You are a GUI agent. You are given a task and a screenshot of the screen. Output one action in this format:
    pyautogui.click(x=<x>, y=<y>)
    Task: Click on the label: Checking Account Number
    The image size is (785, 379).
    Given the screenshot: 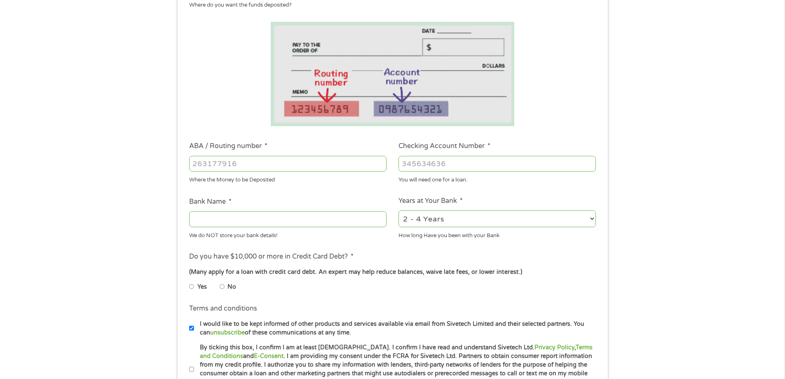 What is the action you would take?
    pyautogui.click(x=444, y=146)
    